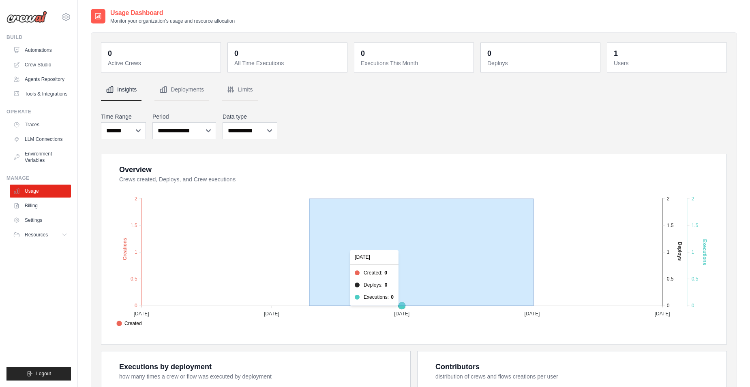 The width and height of the screenshot is (750, 387). What do you see at coordinates (129, 324) in the screenshot?
I see `span: Created` at bounding box center [129, 324].